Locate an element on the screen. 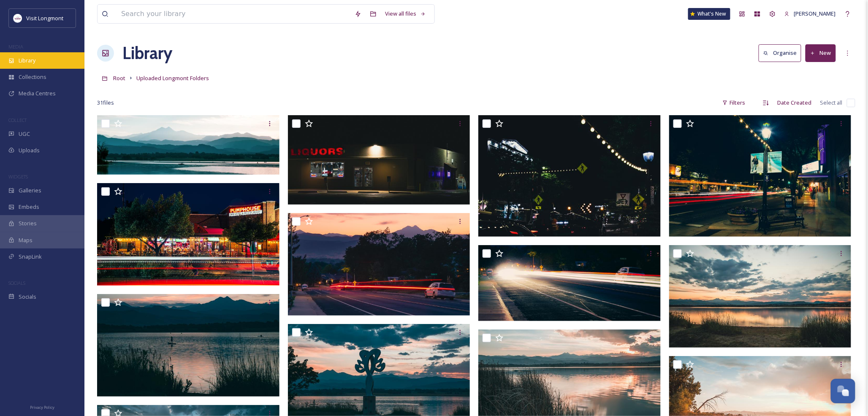  a: What's New is located at coordinates (710, 14).